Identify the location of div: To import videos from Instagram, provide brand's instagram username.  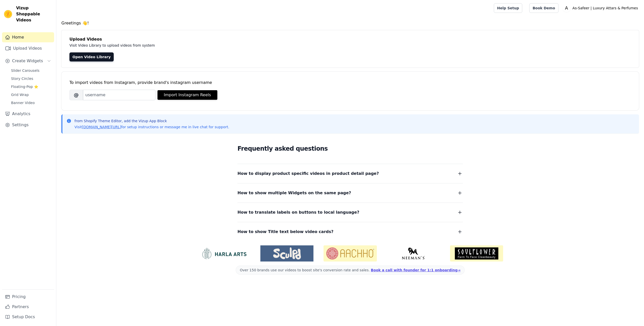
(350, 83).